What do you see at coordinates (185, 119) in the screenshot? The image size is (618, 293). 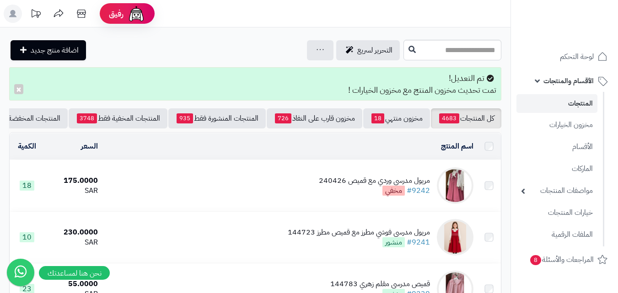 I see `span: 935` at bounding box center [185, 119].